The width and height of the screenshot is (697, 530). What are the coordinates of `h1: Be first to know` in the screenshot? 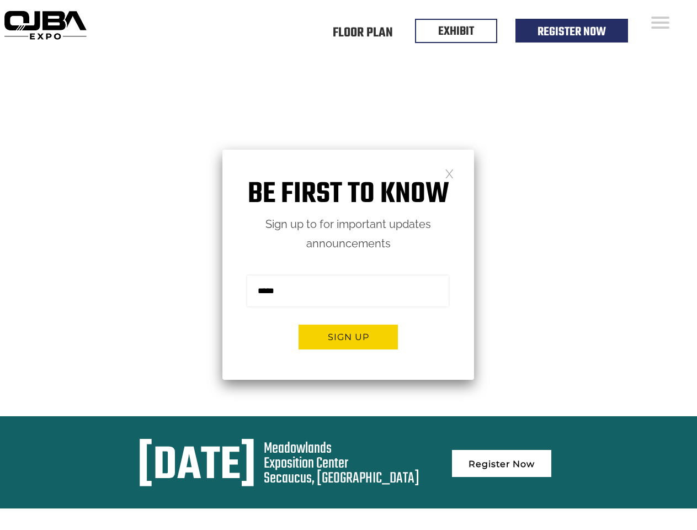 It's located at (348, 194).